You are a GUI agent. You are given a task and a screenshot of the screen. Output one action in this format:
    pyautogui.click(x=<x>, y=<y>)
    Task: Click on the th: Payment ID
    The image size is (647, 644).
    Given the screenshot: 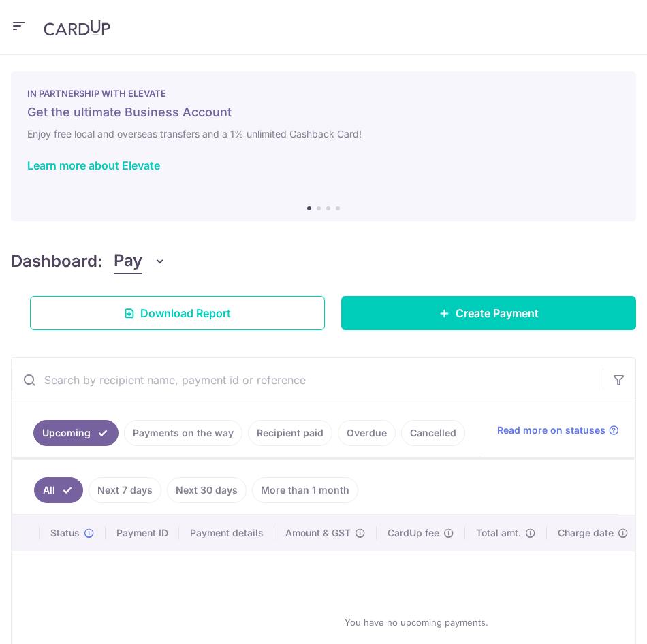 What is the action you would take?
    pyautogui.click(x=142, y=532)
    